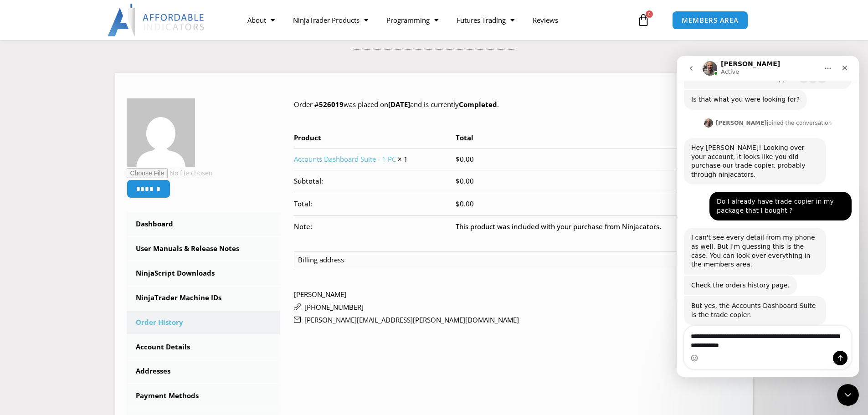 This screenshot has height=415, width=868. I want to click on nav: Menu, so click(437, 20).